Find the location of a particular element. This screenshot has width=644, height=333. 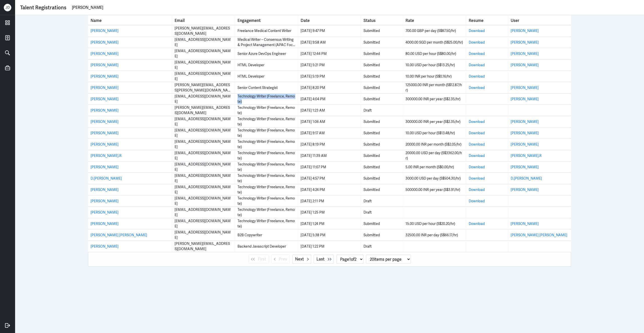

div: 125000.00 INR per month (S$12.87/hr) is located at coordinates (434, 88).